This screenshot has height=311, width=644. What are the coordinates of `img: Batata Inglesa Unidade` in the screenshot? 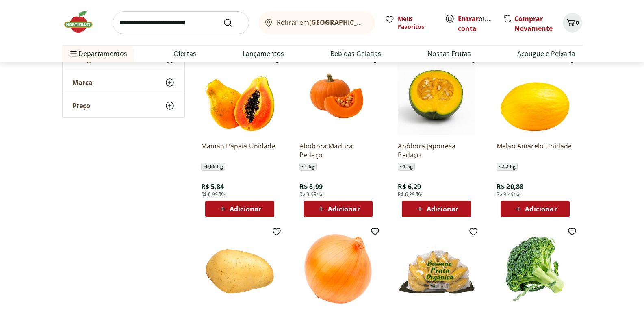 It's located at (240, 269).